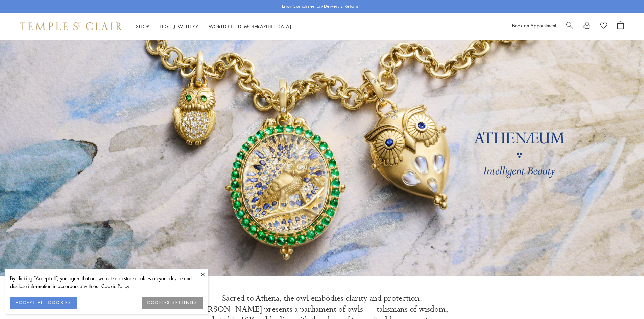  Describe the element at coordinates (71, 26) in the screenshot. I see `img: Temple St. Clair` at that location.